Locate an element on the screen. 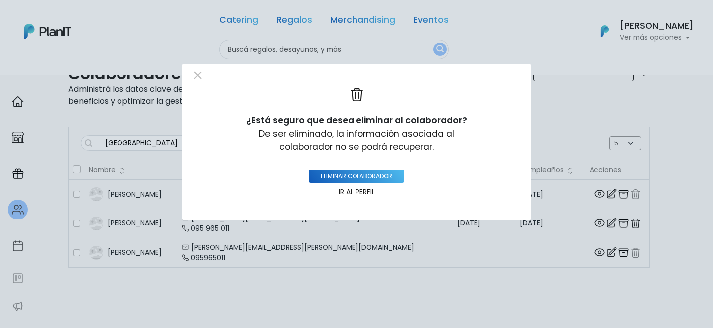  div: ¿Necesitás ayuda? is located at coordinates (97, 19).